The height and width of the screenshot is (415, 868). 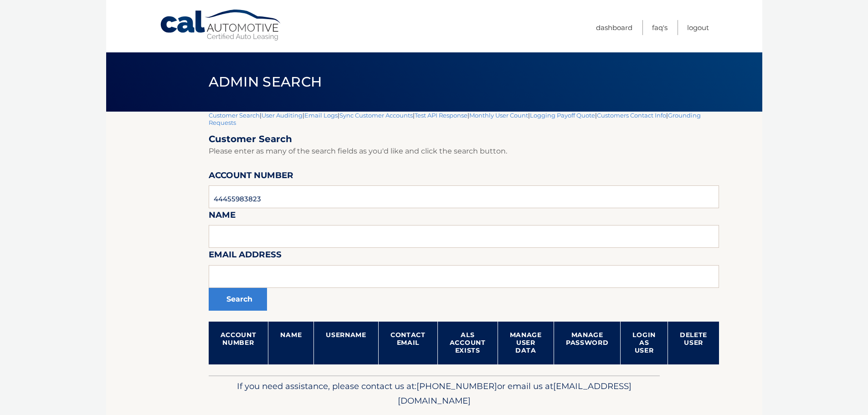 What do you see at coordinates (238, 343) in the screenshot?
I see `th: Account Number` at bounding box center [238, 343].